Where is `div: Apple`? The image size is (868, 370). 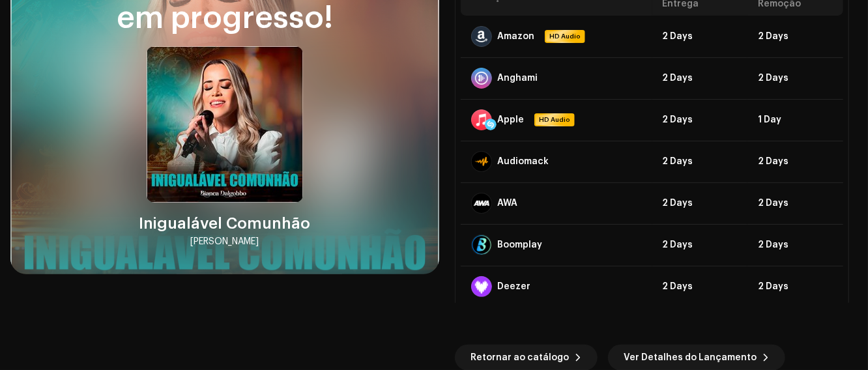
div: Apple is located at coordinates (510, 120).